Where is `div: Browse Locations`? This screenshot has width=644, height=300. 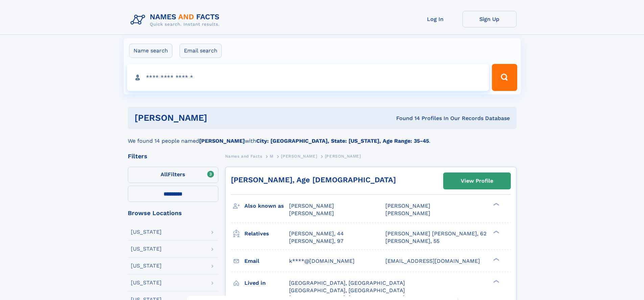 div: Browse Locations is located at coordinates (173, 213).